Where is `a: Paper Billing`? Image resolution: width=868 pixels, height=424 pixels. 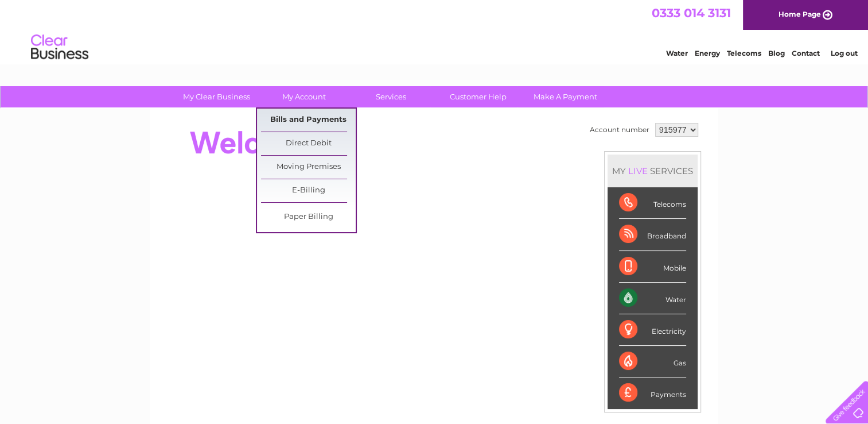
a: Paper Billing is located at coordinates (308, 217).